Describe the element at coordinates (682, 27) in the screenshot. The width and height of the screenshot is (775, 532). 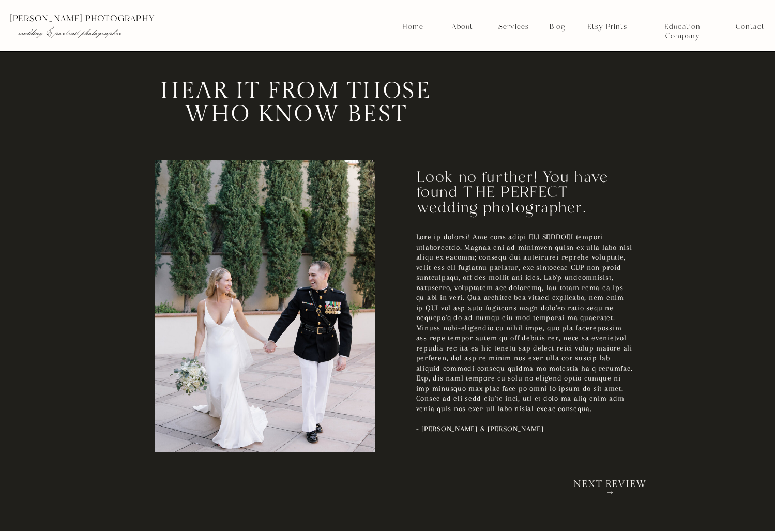
I see `nav: Education Company` at that location.